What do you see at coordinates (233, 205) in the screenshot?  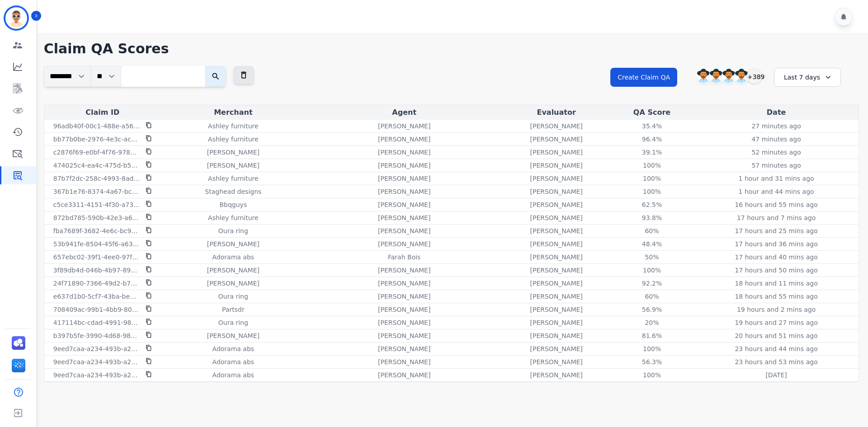 I see `p: Bbqguys` at bounding box center [233, 205].